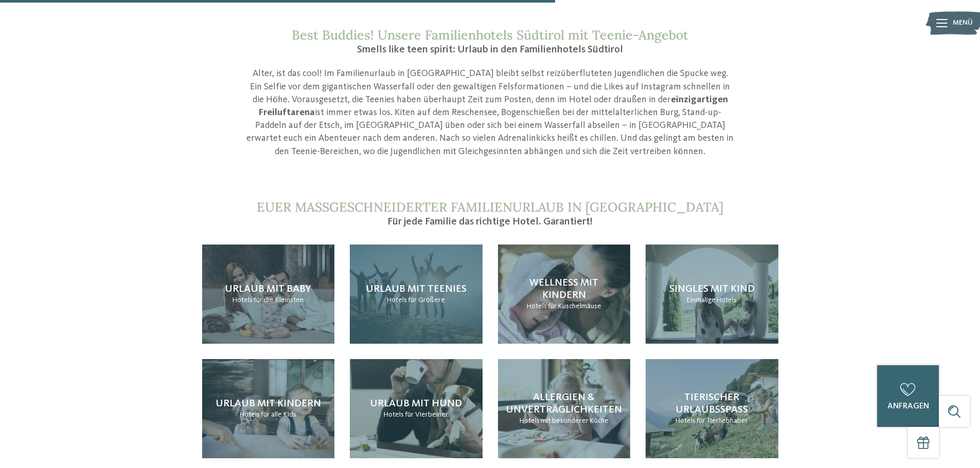 This screenshot has width=980, height=468. Describe the element at coordinates (564, 294) in the screenshot. I see `a: Urlaub mit Teenagern in Südtirol geplant? Wellness mit Kindern Hotels für Kuschelmäuse` at that location.